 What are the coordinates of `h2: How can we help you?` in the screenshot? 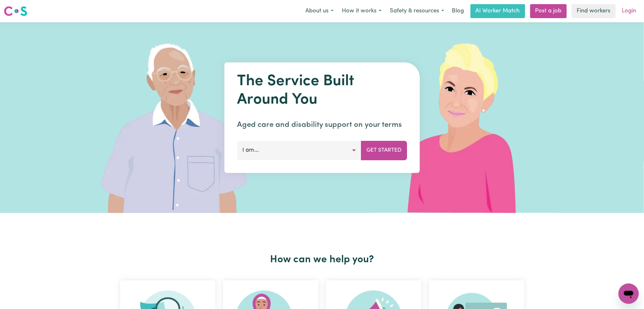 It's located at (322, 260).